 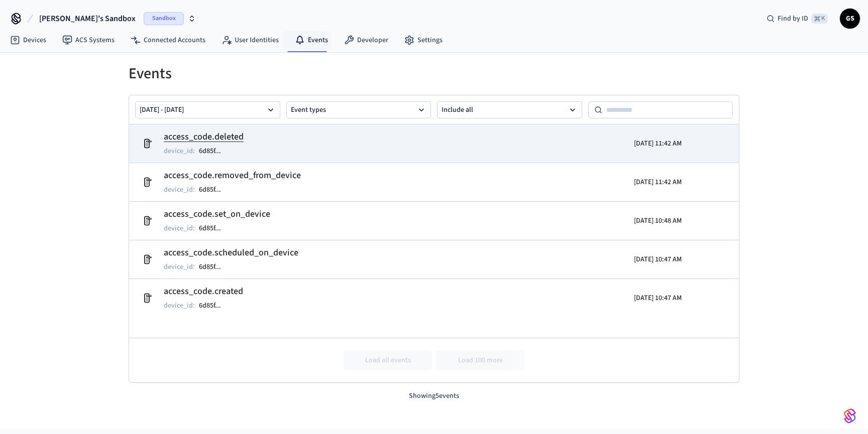 What do you see at coordinates (250, 40) in the screenshot?
I see `a: User Identities` at bounding box center [250, 40].